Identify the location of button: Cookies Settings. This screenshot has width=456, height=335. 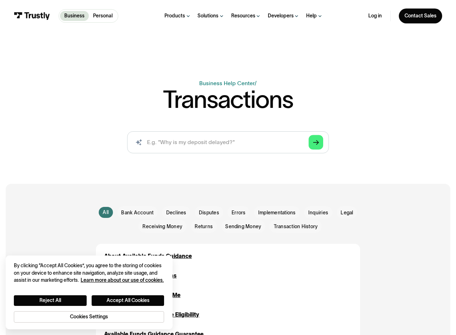
(89, 317).